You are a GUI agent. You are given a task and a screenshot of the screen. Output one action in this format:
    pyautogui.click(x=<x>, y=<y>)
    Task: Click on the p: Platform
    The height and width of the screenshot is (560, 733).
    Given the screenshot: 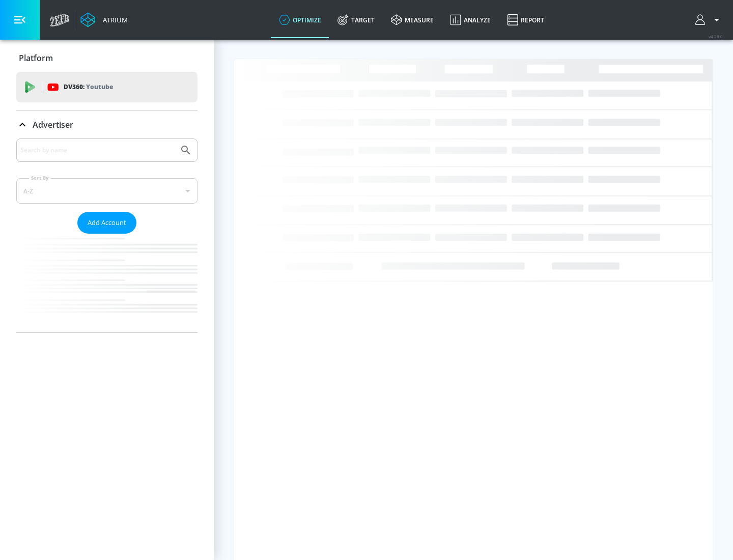 What is the action you would take?
    pyautogui.click(x=35, y=58)
    